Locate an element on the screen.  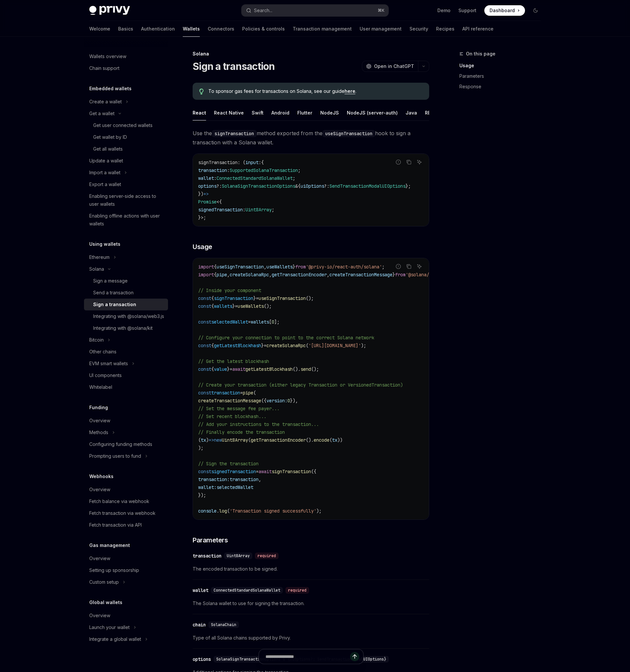
a: Recipes is located at coordinates (445, 29).